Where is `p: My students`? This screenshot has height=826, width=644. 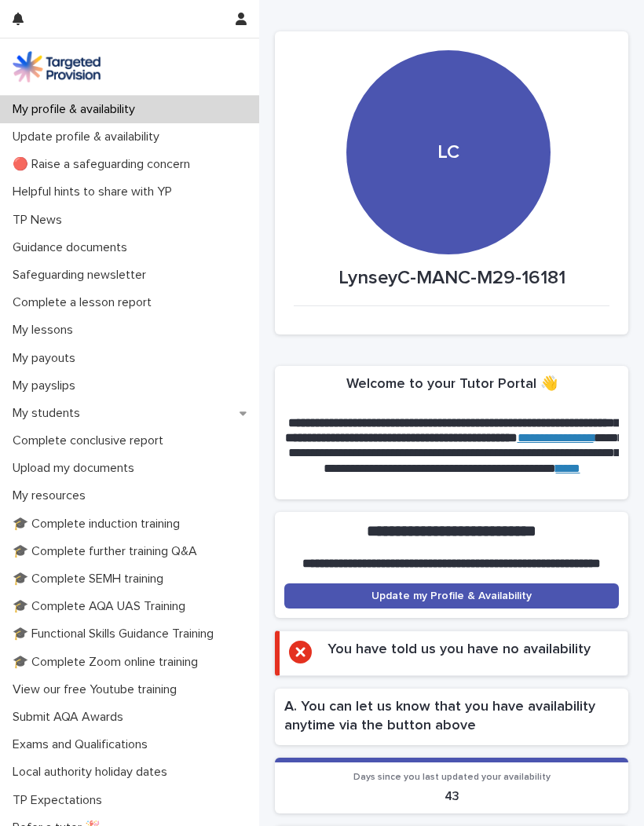
p: My students is located at coordinates (49, 413).